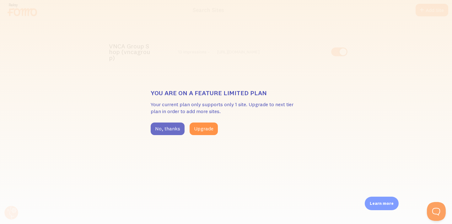  Describe the element at coordinates (204, 129) in the screenshot. I see `button: Upgrade` at that location.